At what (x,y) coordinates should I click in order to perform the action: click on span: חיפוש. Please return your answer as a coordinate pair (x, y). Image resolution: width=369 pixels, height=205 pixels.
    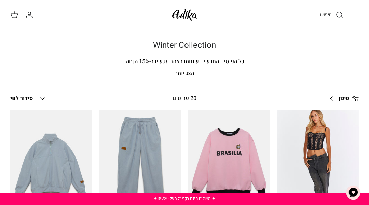
    Looking at the image, I should click on (326, 14).